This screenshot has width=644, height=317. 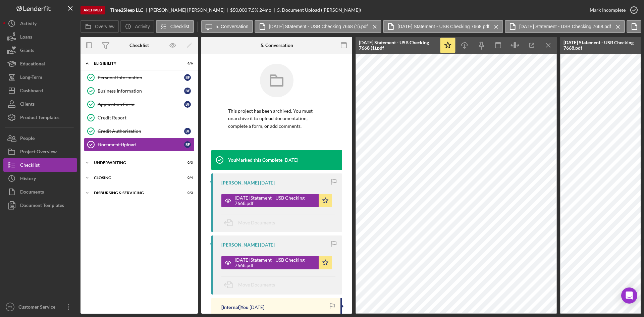 What do you see at coordinates (39, 118) in the screenshot?
I see `div: Product Templates` at bounding box center [39, 118].